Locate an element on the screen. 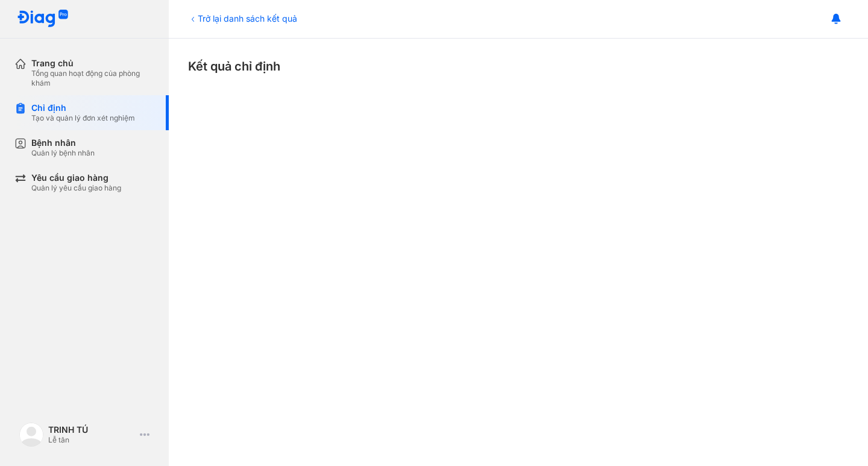 Image resolution: width=868 pixels, height=466 pixels. div: Trang chủ is located at coordinates (93, 63).